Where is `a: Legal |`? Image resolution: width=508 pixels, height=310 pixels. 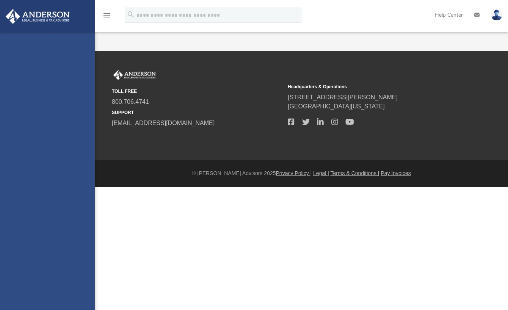
a: Legal | is located at coordinates (321, 173).